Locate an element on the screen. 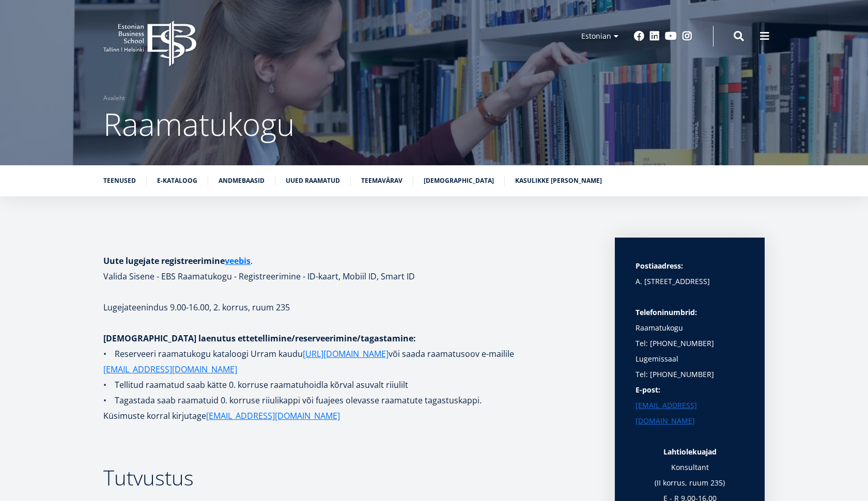  a: Teemavärav is located at coordinates (381, 181).